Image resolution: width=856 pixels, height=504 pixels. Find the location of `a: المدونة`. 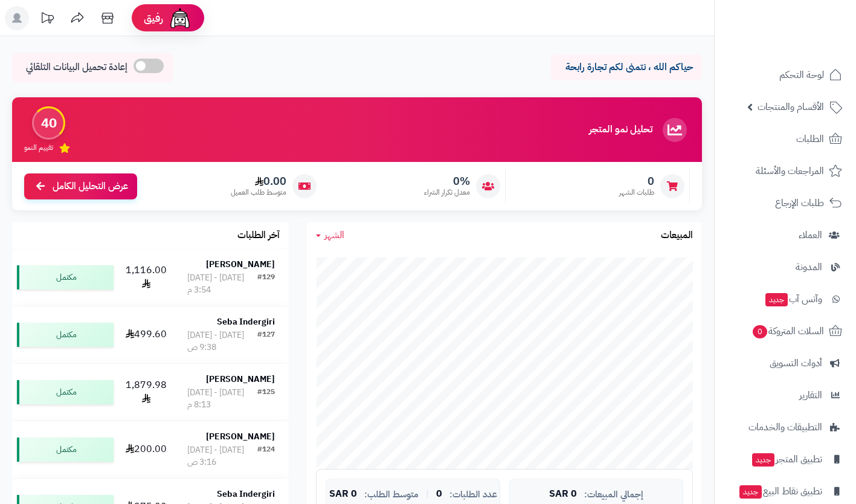

a: المدونة is located at coordinates (786, 267).